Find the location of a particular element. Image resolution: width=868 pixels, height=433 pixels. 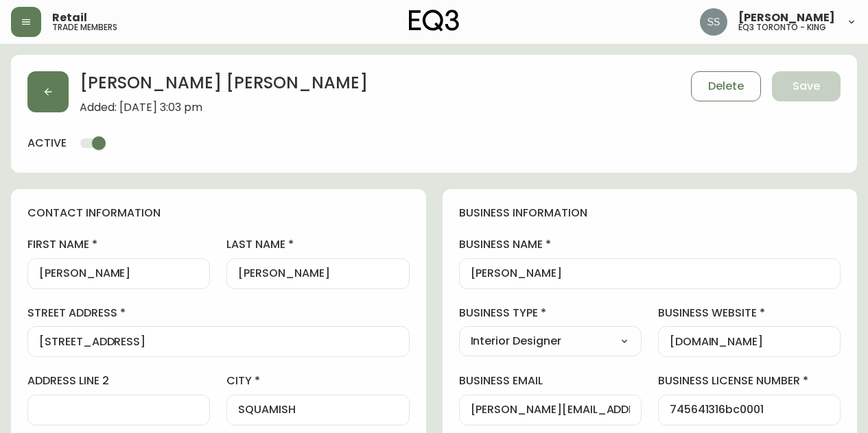

label: business website is located at coordinates (749, 313).